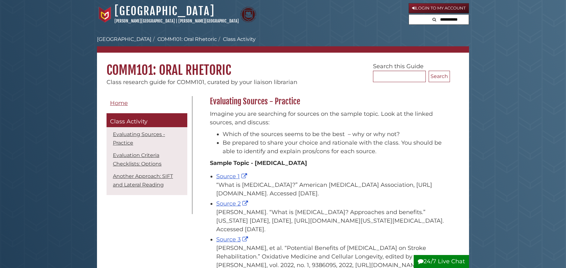  I want to click on span: Class Activity, so click(129, 122).